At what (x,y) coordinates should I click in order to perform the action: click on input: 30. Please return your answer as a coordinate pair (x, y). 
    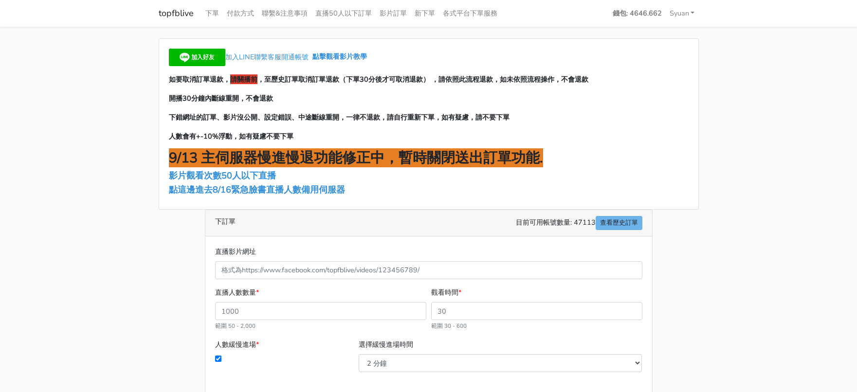
    Looking at the image, I should click on (537, 311).